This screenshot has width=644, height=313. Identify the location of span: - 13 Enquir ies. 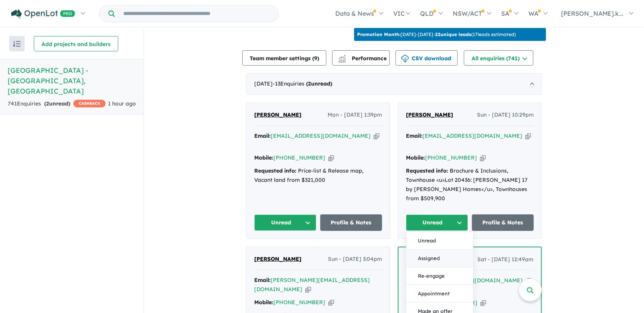
(302, 84).